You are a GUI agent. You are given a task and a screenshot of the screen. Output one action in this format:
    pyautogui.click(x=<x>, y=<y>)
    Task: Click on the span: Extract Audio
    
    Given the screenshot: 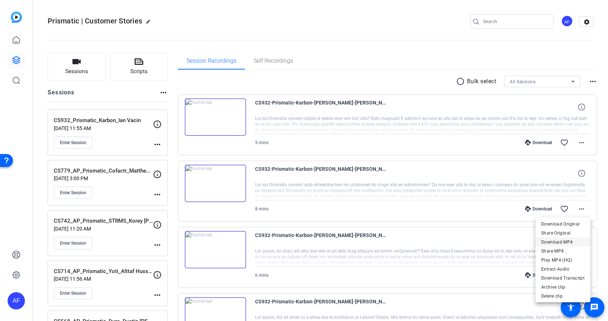 What is the action you would take?
    pyautogui.click(x=563, y=269)
    